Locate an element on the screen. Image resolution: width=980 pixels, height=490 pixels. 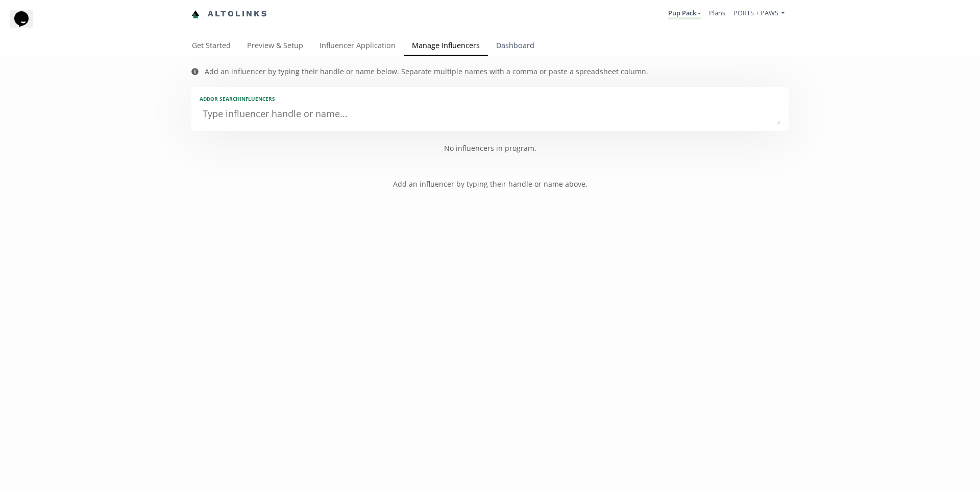
div: Add or search INFLUENCERS is located at coordinates (490, 98).